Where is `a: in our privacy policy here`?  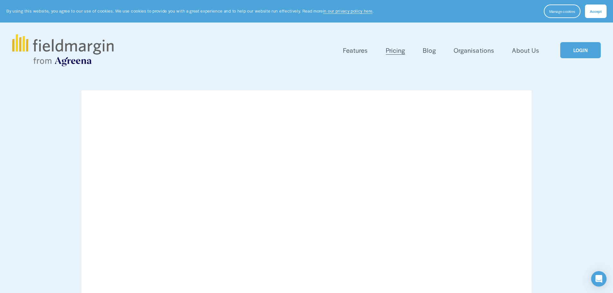
a: in our privacy policy here is located at coordinates (348, 11).